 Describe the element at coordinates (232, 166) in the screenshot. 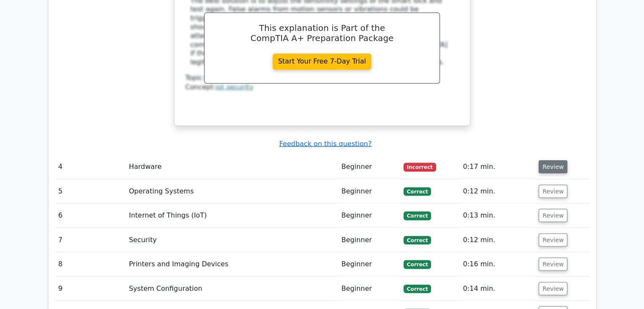

I see `td: Hardware` at that location.